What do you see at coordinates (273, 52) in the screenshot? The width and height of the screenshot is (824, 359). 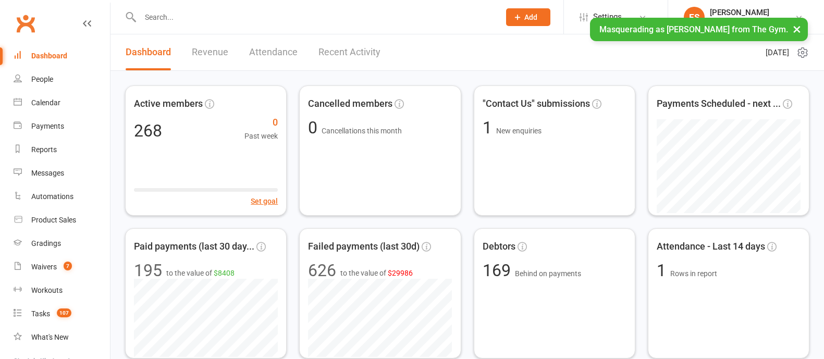 I see `a: Attendance` at bounding box center [273, 52].